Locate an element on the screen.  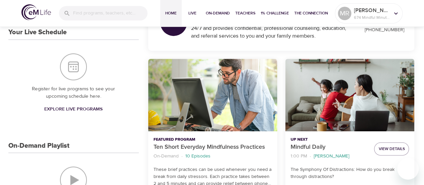
span: Home is located at coordinates (171, 13).